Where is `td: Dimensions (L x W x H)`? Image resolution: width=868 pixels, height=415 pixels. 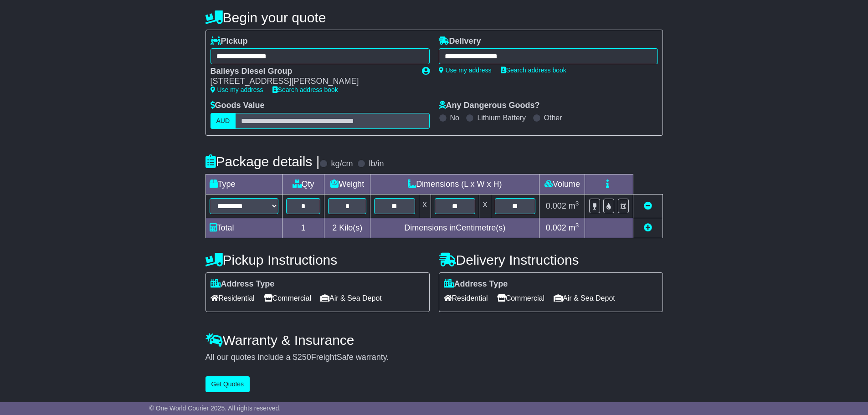
td: Dimensions (L x W x H) is located at coordinates (455, 184).